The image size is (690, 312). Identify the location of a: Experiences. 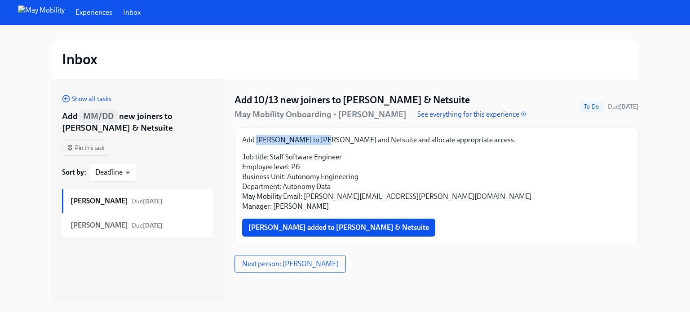
(94, 13).